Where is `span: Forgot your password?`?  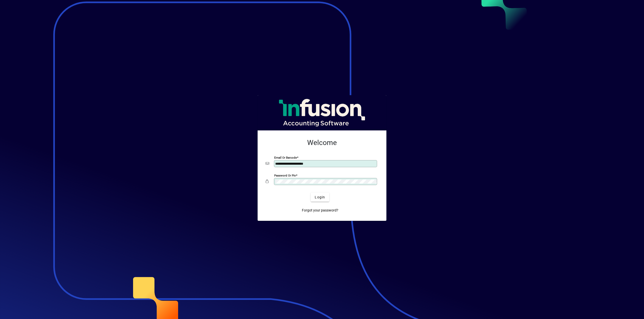 span: Forgot your password? is located at coordinates (320, 210).